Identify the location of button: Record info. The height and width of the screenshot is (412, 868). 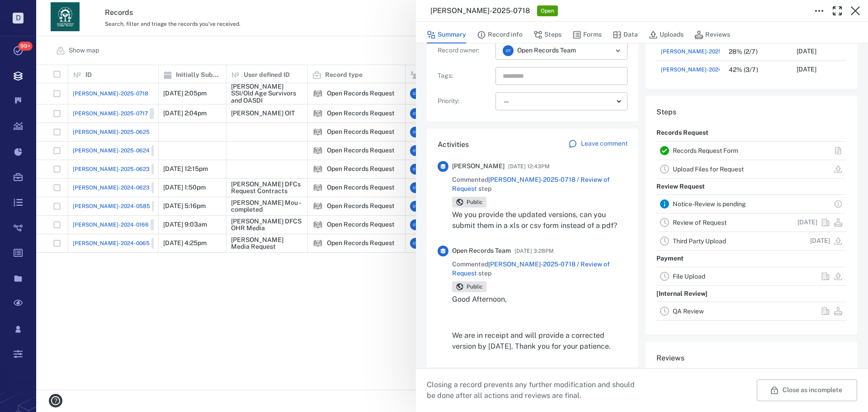
(500, 35).